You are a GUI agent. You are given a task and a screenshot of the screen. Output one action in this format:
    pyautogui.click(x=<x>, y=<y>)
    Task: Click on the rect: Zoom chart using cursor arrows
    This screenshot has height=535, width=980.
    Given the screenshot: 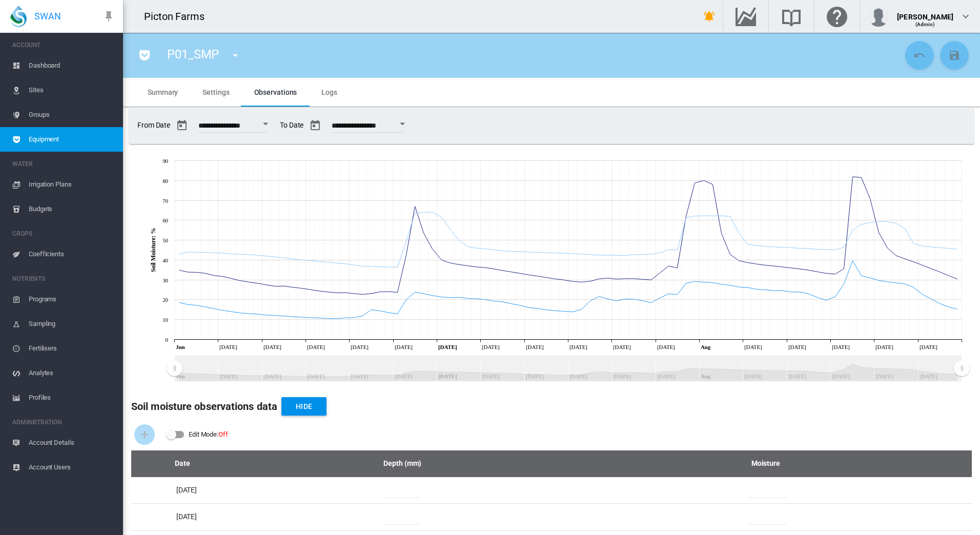 What is the action you would take?
    pyautogui.click(x=568, y=369)
    